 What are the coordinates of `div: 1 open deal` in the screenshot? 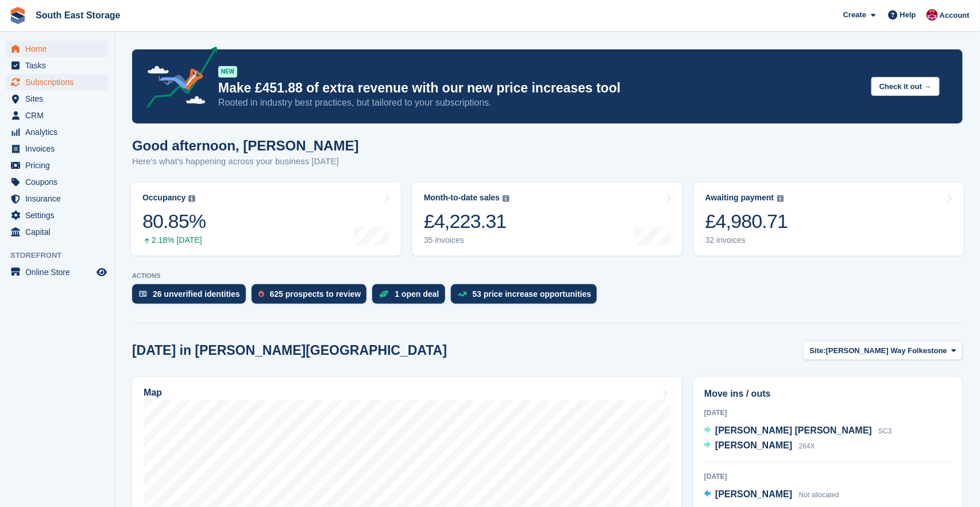 It's located at (416, 294).